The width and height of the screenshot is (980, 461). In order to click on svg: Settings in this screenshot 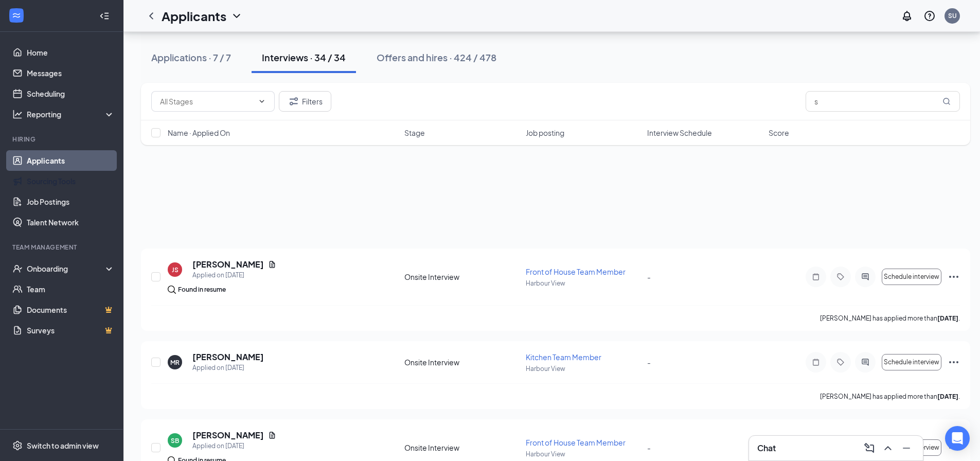, I will do `click(18, 445)`.